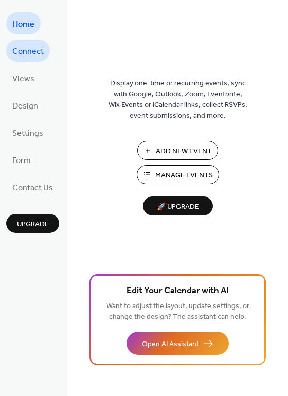 The height and width of the screenshot is (396, 288). Describe the element at coordinates (28, 51) in the screenshot. I see `span: Connect` at that location.